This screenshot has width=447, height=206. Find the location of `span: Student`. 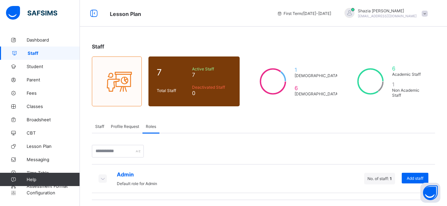

span: Student is located at coordinates (53, 67).